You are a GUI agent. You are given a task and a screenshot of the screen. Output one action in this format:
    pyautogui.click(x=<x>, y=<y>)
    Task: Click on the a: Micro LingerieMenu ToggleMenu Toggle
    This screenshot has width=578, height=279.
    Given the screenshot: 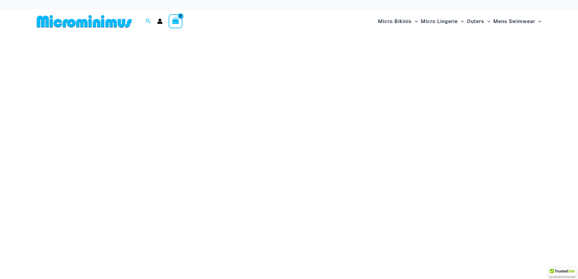 What is the action you would take?
    pyautogui.click(x=442, y=21)
    